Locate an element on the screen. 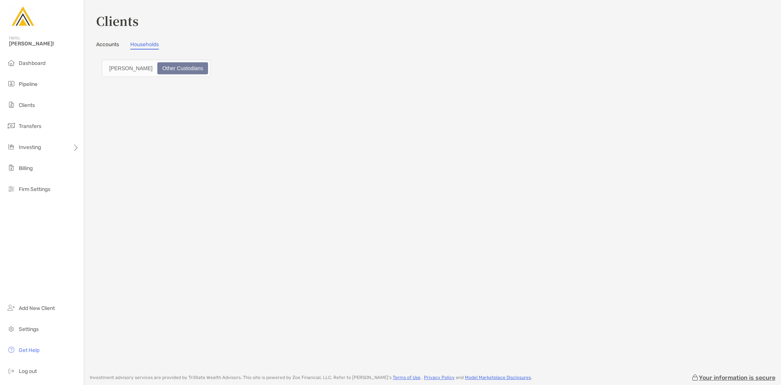  span: Settings is located at coordinates (29, 329).